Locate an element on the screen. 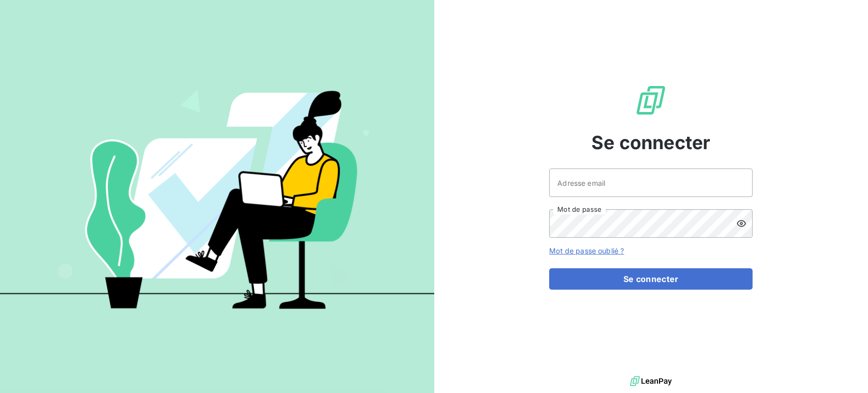 The height and width of the screenshot is (393, 868). a: Mot de passe oublié ? is located at coordinates (586, 250).